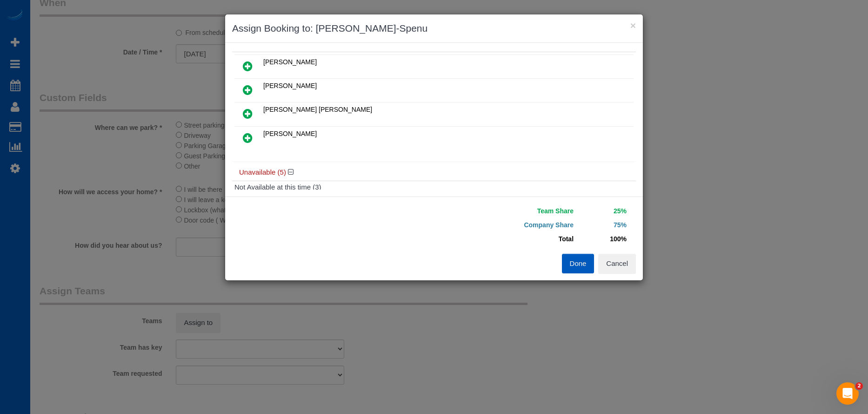 This screenshot has height=414, width=868. Describe the element at coordinates (509, 238) in the screenshot. I see `td: Total` at that location.